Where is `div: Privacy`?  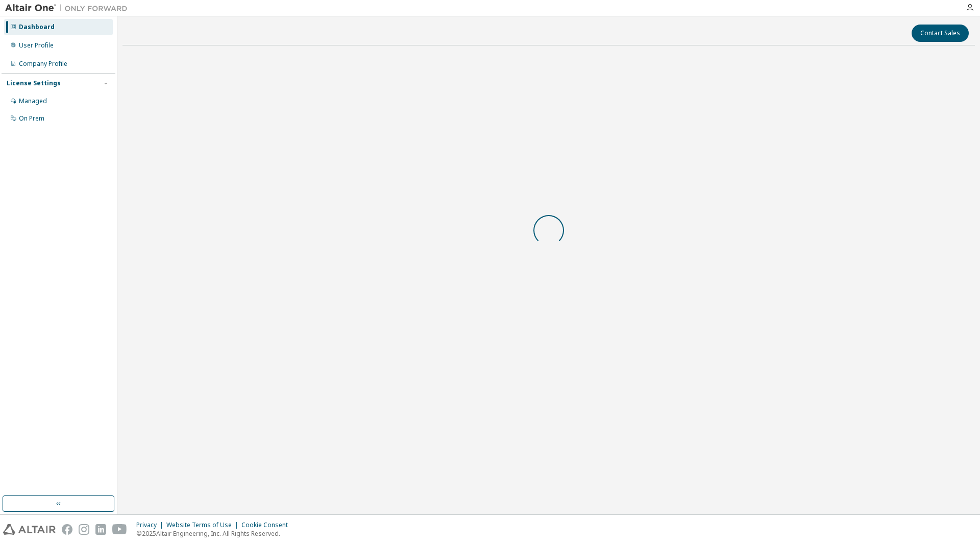
div: Privacy is located at coordinates (151, 525).